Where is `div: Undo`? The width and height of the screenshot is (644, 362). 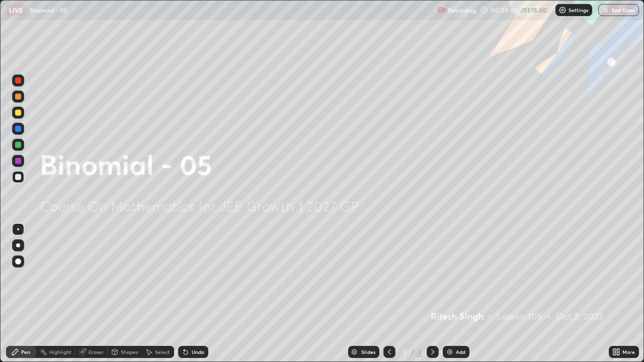 div: Undo is located at coordinates (198, 352).